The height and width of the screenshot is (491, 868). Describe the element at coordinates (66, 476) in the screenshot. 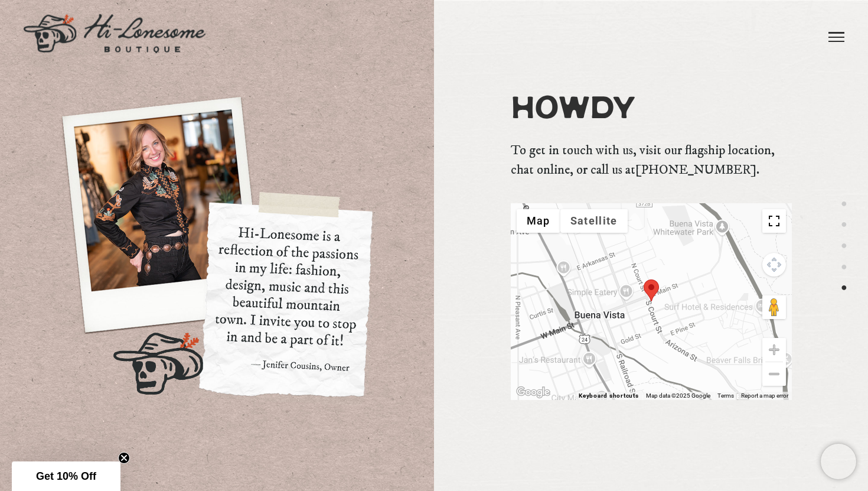

I see `span: Get 10% Off` at that location.